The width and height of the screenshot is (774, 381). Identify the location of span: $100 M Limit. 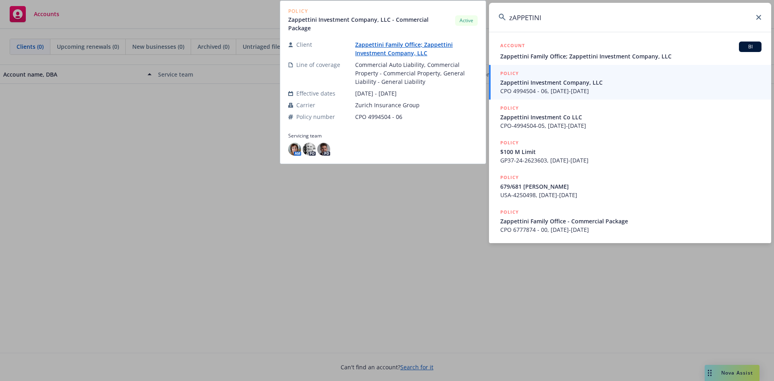
(631, 152).